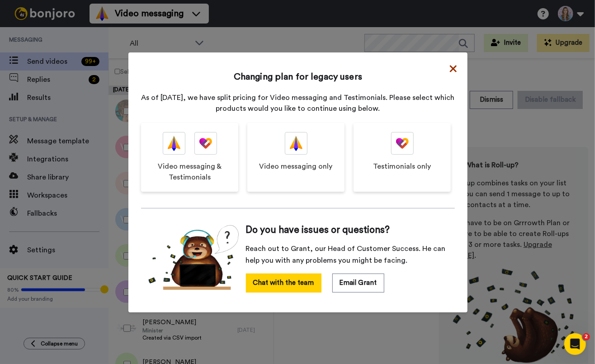  What do you see at coordinates (194, 258) in the screenshot?
I see `img: cs-bear.png` at bounding box center [194, 258].